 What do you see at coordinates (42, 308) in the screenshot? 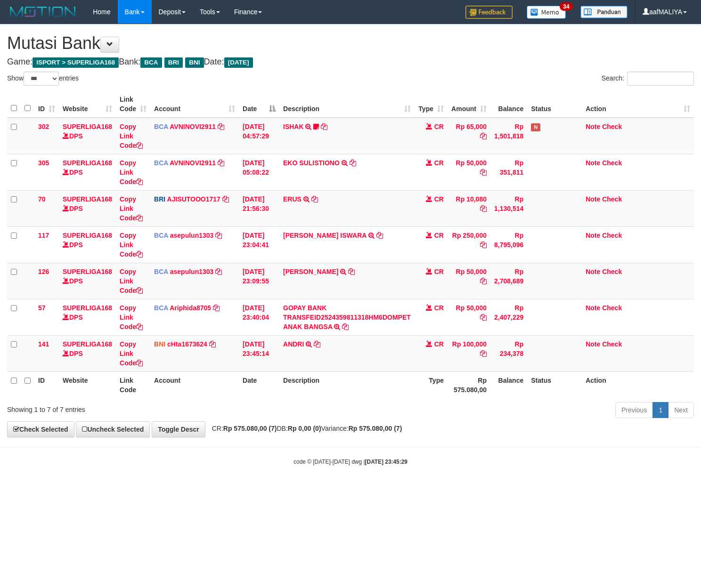
I see `span: 57` at bounding box center [42, 308].